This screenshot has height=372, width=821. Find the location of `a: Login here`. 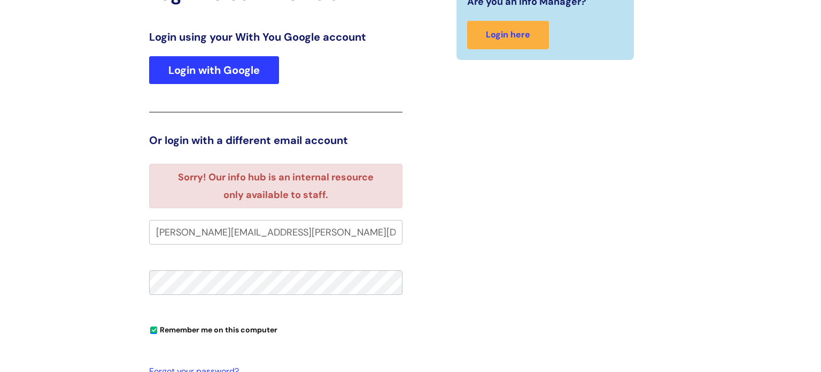

a: Login here is located at coordinates (508, 35).